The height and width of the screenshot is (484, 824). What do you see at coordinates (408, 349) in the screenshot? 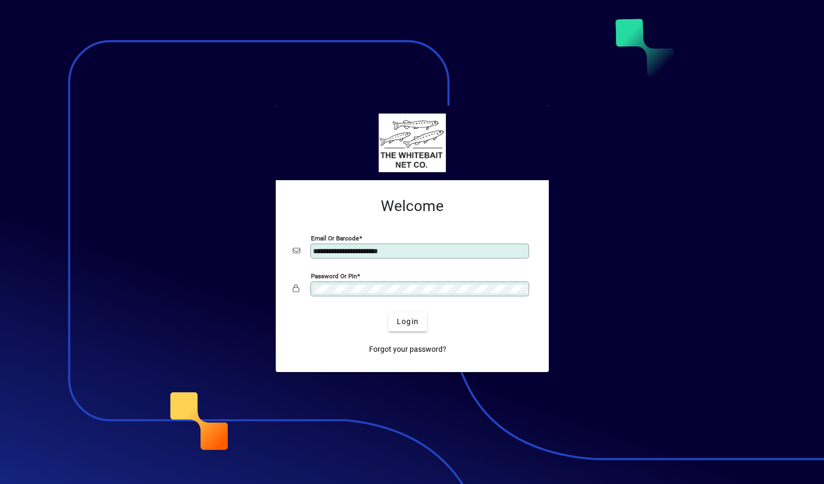
I see `span: Forgot your password?` at bounding box center [408, 349].